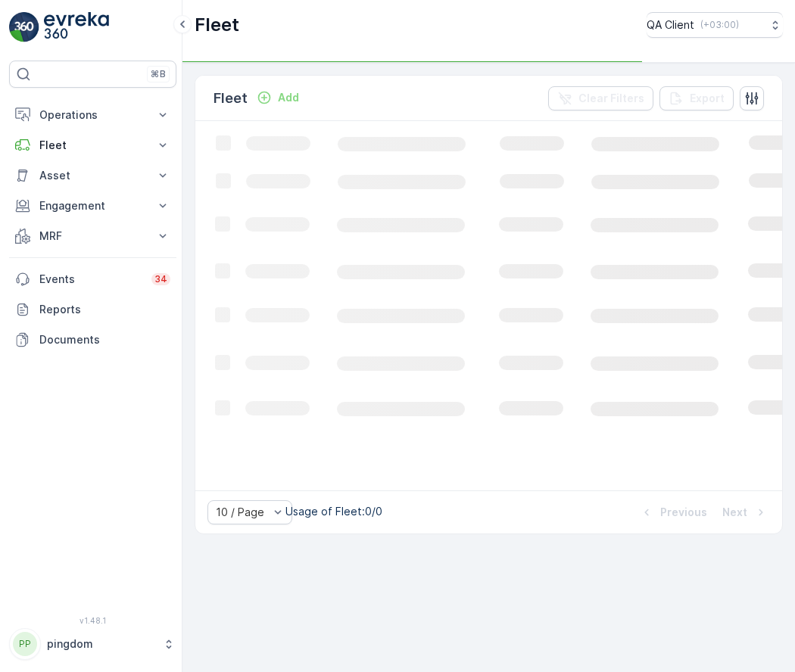 The height and width of the screenshot is (672, 795). What do you see at coordinates (697, 99) in the screenshot?
I see `button: Export` at bounding box center [697, 99].